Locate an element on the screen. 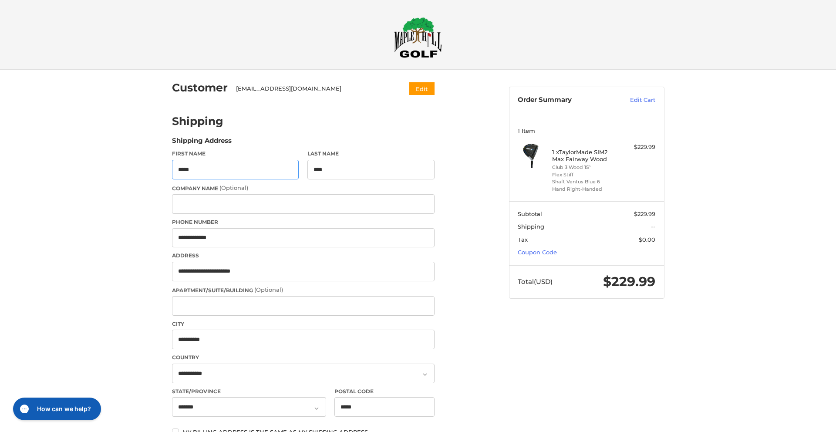 The image size is (836, 432). a: Coupon Code is located at coordinates (538, 252).